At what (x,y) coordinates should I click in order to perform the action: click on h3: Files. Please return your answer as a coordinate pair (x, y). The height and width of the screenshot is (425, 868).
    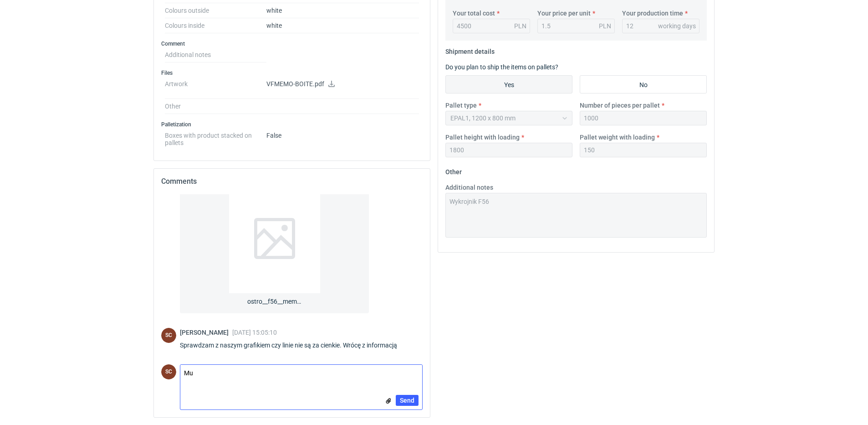
    Looking at the image, I should click on (292, 73).